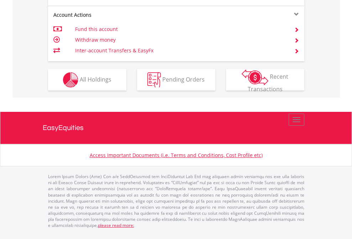 This screenshot has height=239, width=352. I want to click on button: Pending Orders, so click(176, 80).